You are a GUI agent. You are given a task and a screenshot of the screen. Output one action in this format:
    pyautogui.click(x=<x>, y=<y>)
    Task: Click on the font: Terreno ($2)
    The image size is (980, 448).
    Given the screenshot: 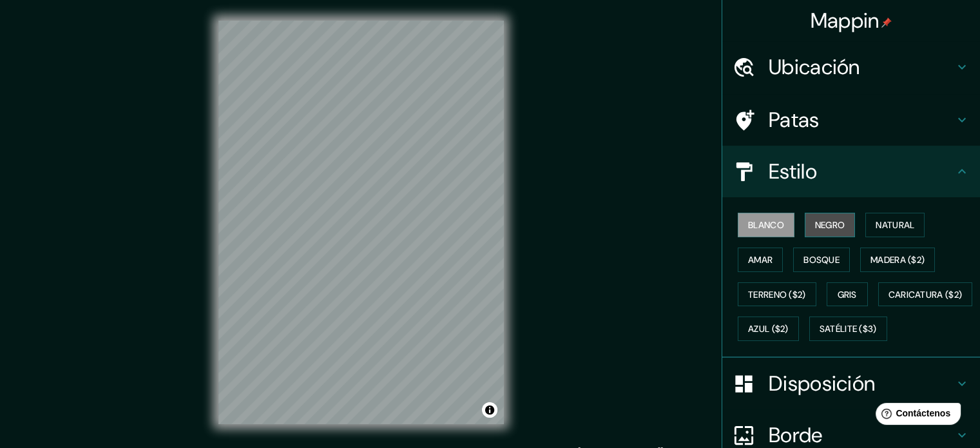 What is the action you would take?
    pyautogui.click(x=777, y=294)
    